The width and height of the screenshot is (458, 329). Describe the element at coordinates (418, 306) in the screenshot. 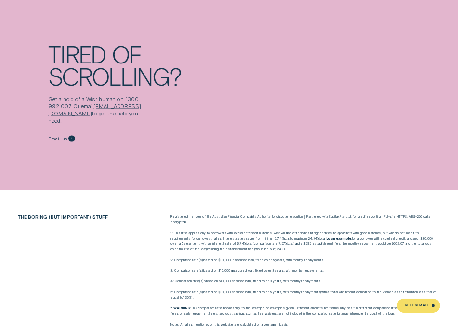

I see `a: Get Estimate` at that location.